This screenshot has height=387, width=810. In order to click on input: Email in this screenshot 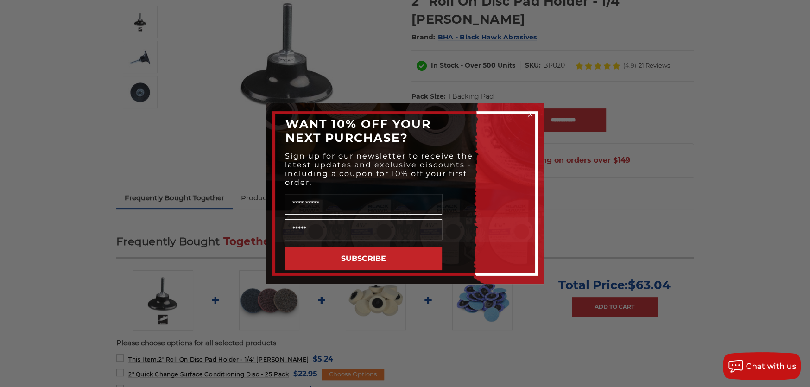, I will do `click(364, 230)`.